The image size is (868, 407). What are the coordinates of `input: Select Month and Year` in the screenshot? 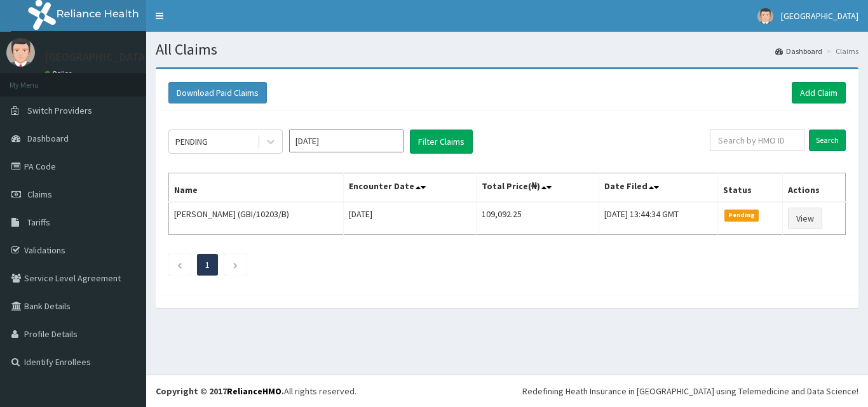 It's located at (346, 141).